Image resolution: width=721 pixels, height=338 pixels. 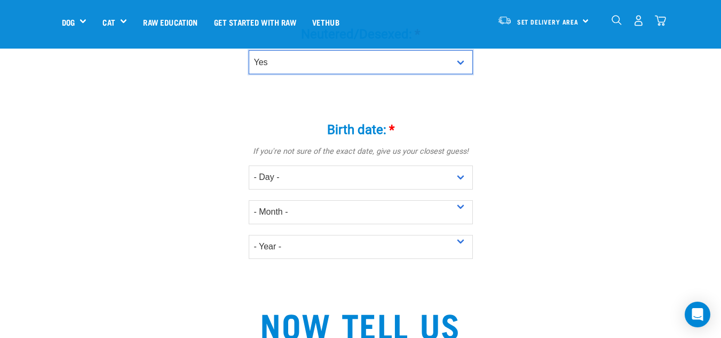 I want to click on img: home-icon@2x.png, so click(x=660, y=20).